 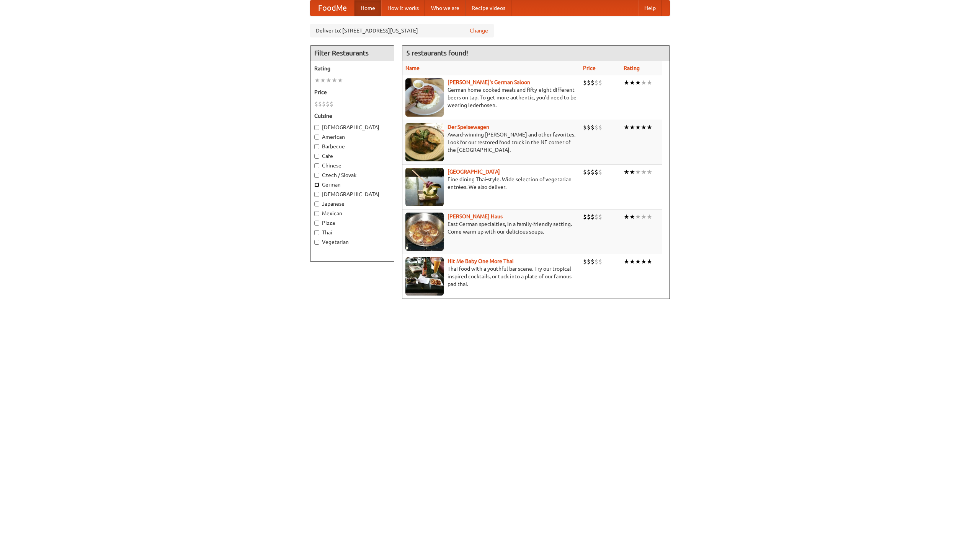 I want to click on a: Recipe videos, so click(x=488, y=8).